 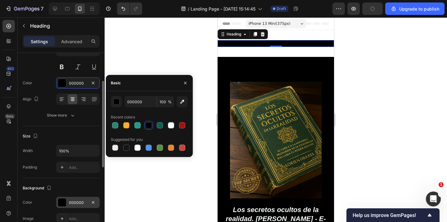 What do you see at coordinates (61, 115) in the screenshot?
I see `div: Show more` at bounding box center [61, 115].